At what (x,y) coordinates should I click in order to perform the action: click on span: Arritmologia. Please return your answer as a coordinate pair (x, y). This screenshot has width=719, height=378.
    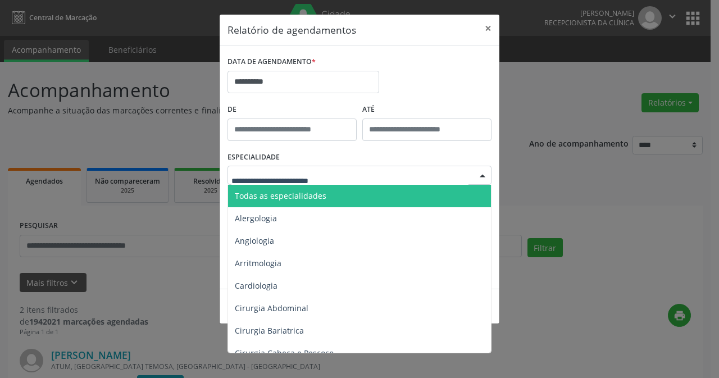
    Looking at the image, I should click on (258, 263).